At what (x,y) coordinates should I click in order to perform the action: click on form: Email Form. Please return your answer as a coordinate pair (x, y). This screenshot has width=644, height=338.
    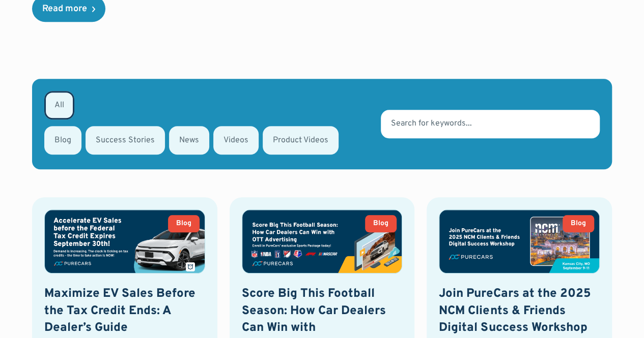
    Looking at the image, I should click on (322, 124).